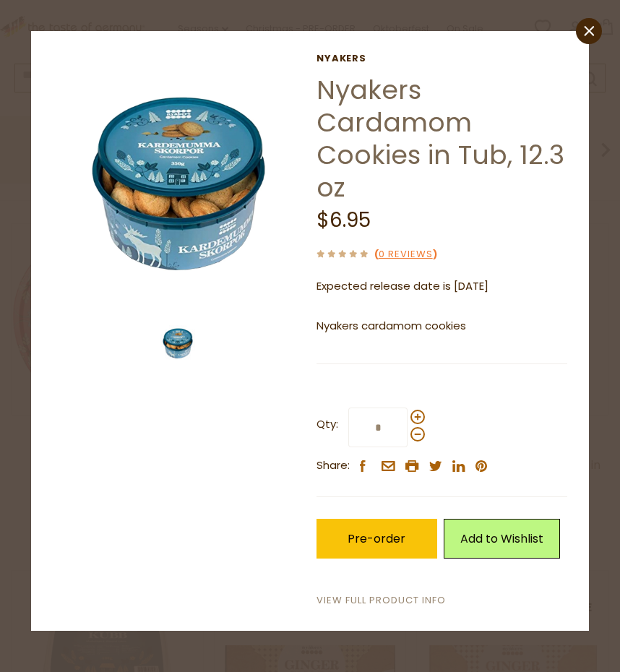 Image resolution: width=620 pixels, height=672 pixels. Describe the element at coordinates (378, 427) in the screenshot. I see `input: Qty:` at that location.